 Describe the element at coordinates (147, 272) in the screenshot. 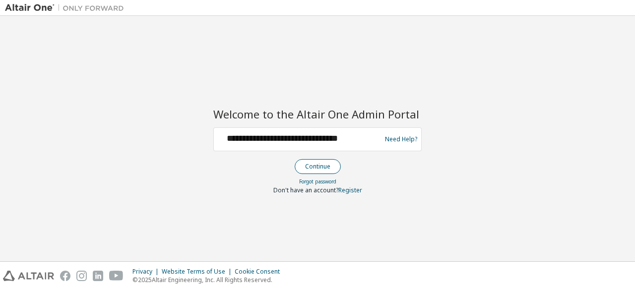

I see `div: Privacy` at that location.